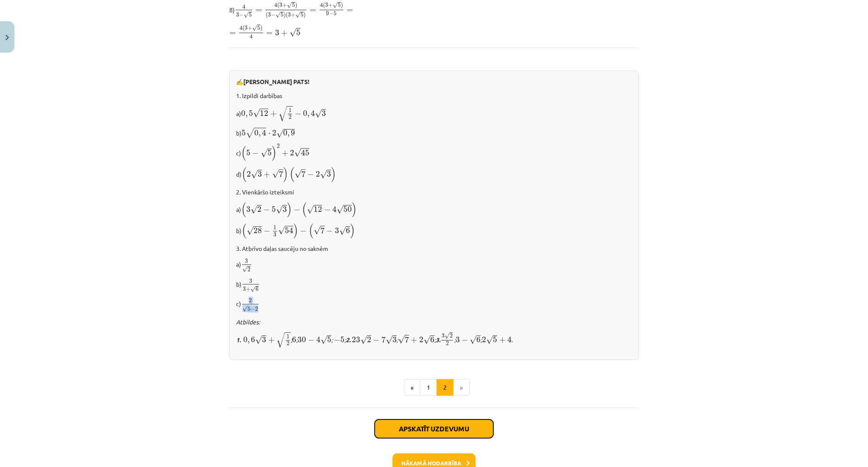 The height and width of the screenshot is (467, 868). Describe the element at coordinates (434, 10) in the screenshot. I see `p: 8)` at that location.